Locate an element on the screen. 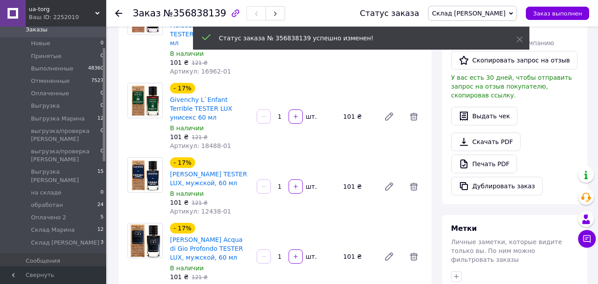 The width and height of the screenshot is (598, 284). span: Запрос на отзыв про компанию is located at coordinates (503, 43).